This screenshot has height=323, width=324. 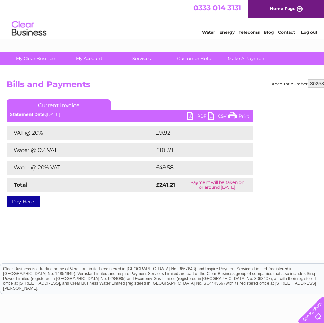 What do you see at coordinates (218, 8) in the screenshot?
I see `a: 0333 014 3131` at bounding box center [218, 8].